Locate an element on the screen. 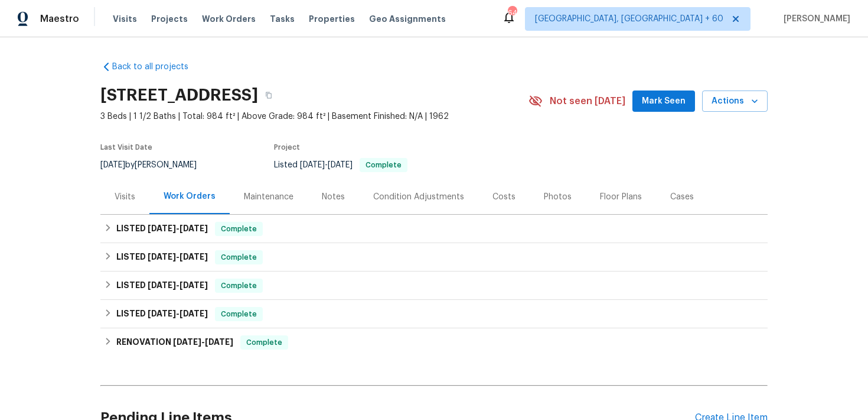 The height and width of the screenshot is (420, 868). h6: RENOVATION is located at coordinates (175, 342).